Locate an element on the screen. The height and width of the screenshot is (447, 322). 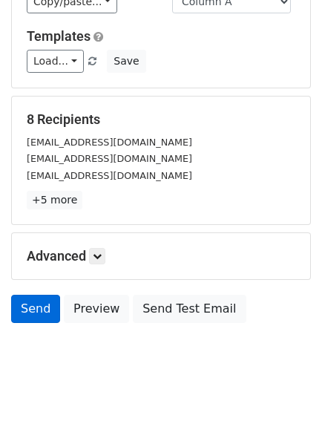
button: Save is located at coordinates (126, 61).